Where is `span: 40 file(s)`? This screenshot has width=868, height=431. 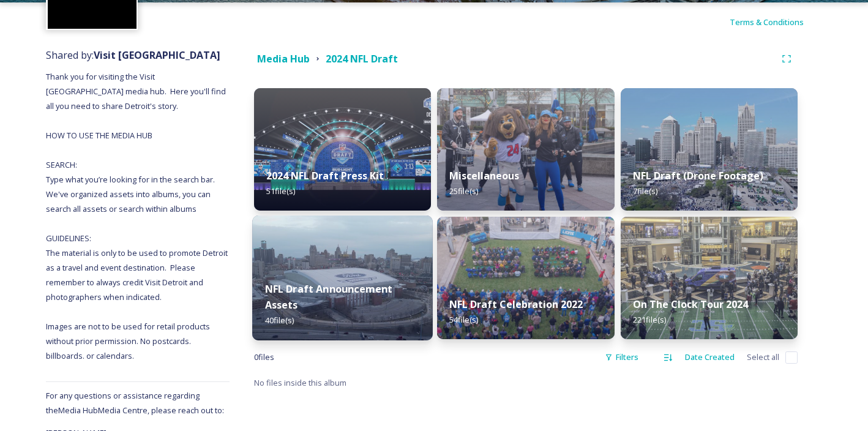 span: 40 file(s) is located at coordinates (280, 320).